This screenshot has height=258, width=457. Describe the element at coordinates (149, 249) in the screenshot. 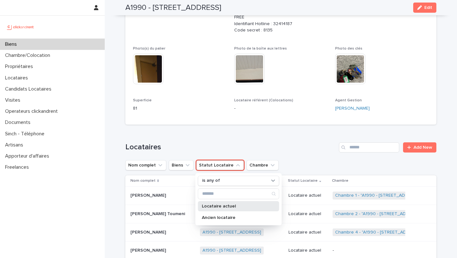

I see `p: Nounagnon Maximin Christian Landry Aguenou` at that location.